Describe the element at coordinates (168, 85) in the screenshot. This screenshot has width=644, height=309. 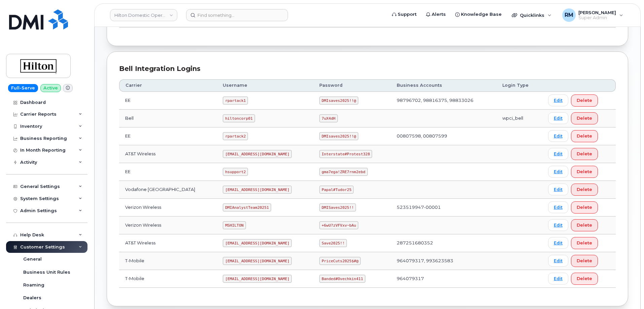
I see `th: Carrier` at that location.